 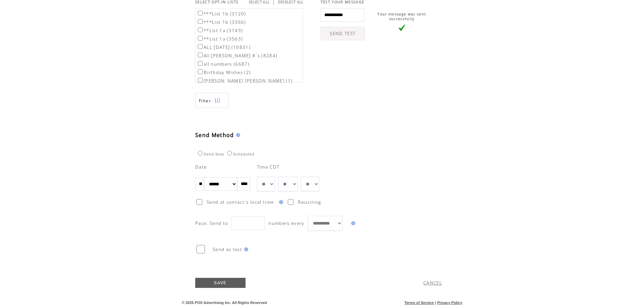 What do you see at coordinates (240, 202) in the screenshot?
I see `span: Send at contact`s local time` at bounding box center [240, 202].